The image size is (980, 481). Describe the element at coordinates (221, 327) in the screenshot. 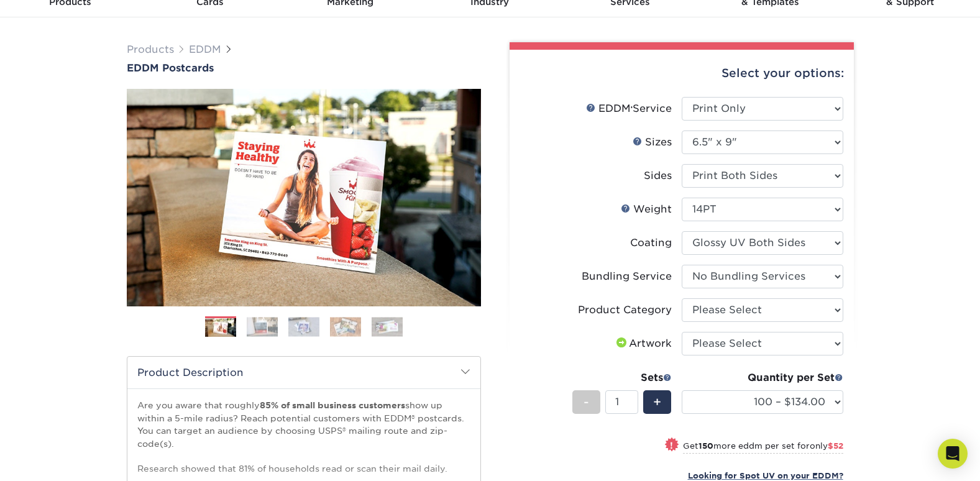

I see `img: EDDM 01` at that location.